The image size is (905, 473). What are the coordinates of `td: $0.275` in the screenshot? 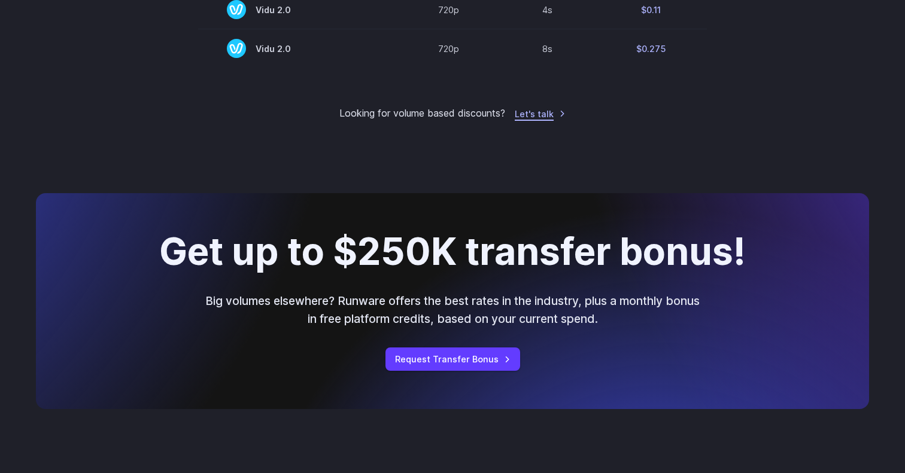 It's located at (651, 48).